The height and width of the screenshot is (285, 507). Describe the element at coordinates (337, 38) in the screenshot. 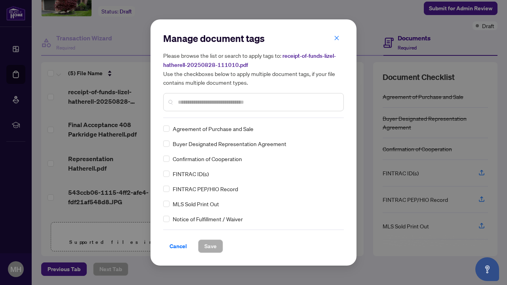

I see `span: close` at that location.